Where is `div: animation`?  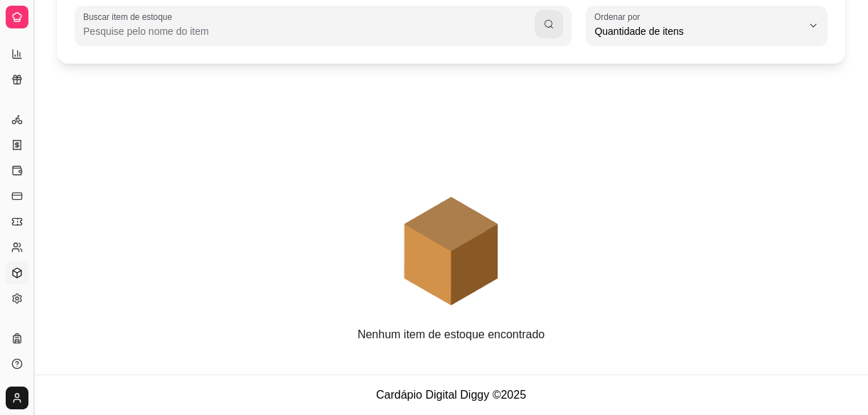
div: animation is located at coordinates (451, 202).